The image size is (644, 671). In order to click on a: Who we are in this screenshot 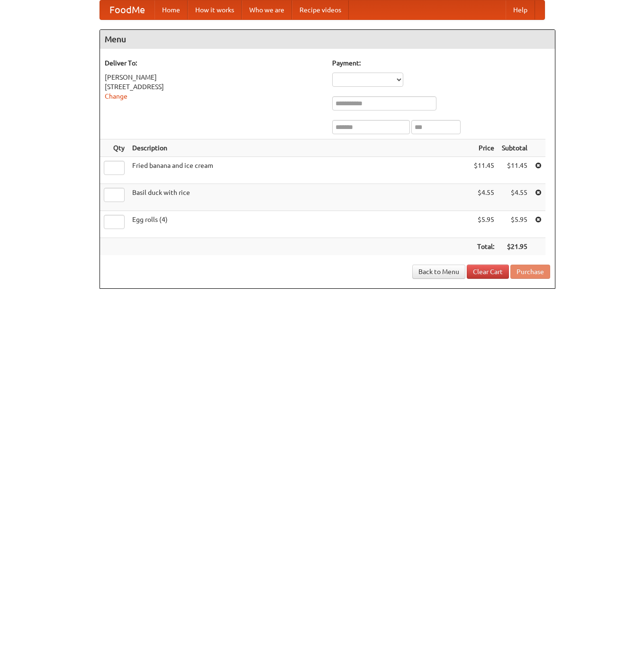, I will do `click(267, 10)`.